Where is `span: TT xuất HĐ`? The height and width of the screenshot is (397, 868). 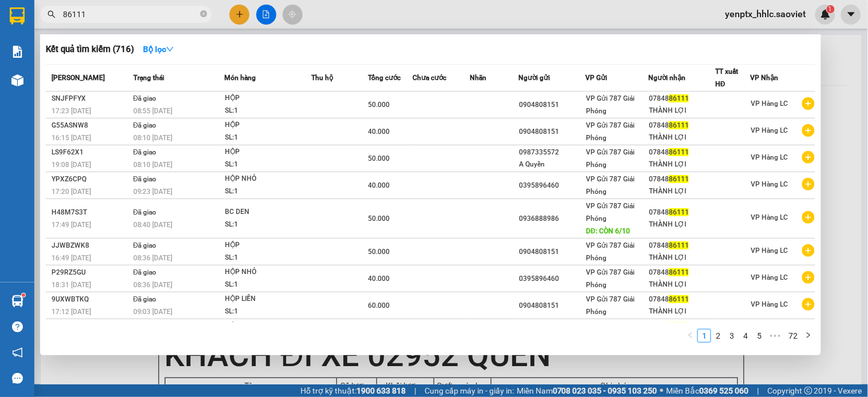 span: TT xuất HĐ is located at coordinates (726, 78).